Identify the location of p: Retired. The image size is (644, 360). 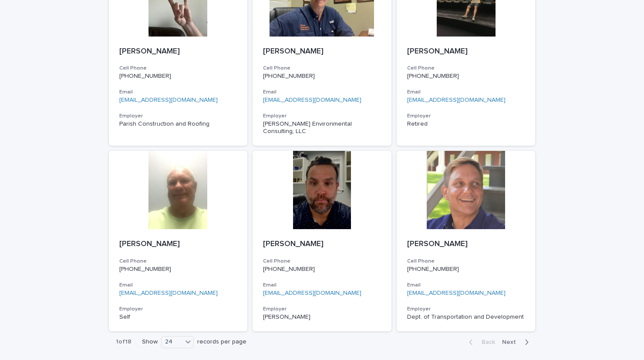
(466, 124).